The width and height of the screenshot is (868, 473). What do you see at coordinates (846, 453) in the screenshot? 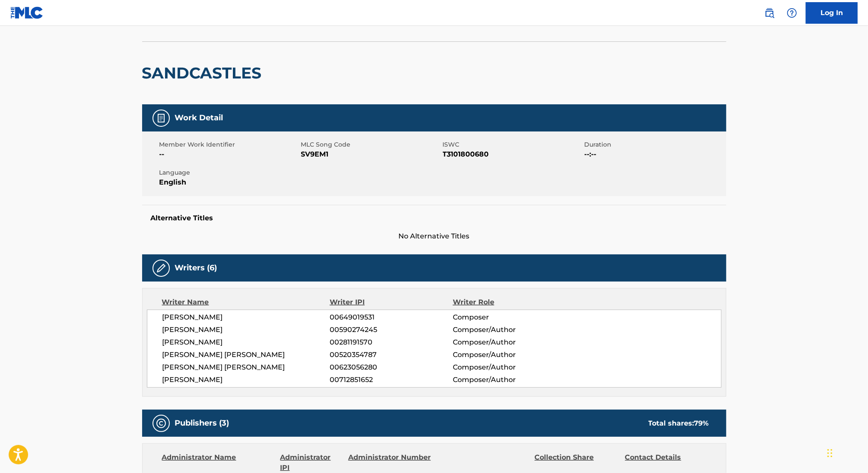
I see `div: Chat Widget` at bounding box center [846, 453].